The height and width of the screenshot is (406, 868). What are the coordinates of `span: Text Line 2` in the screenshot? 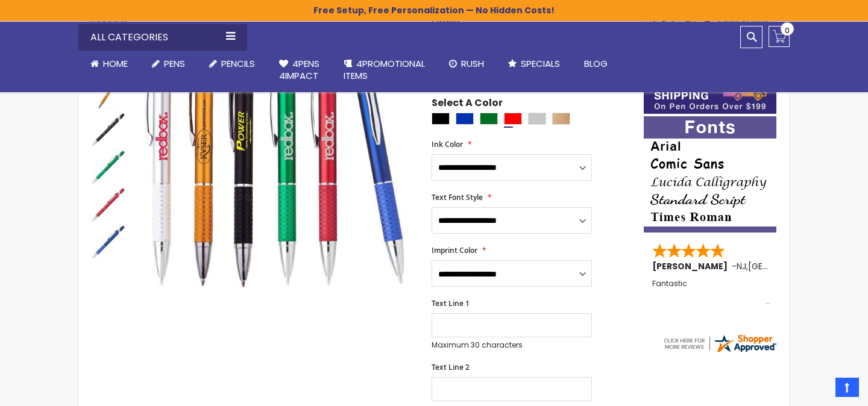 It's located at (450, 367).